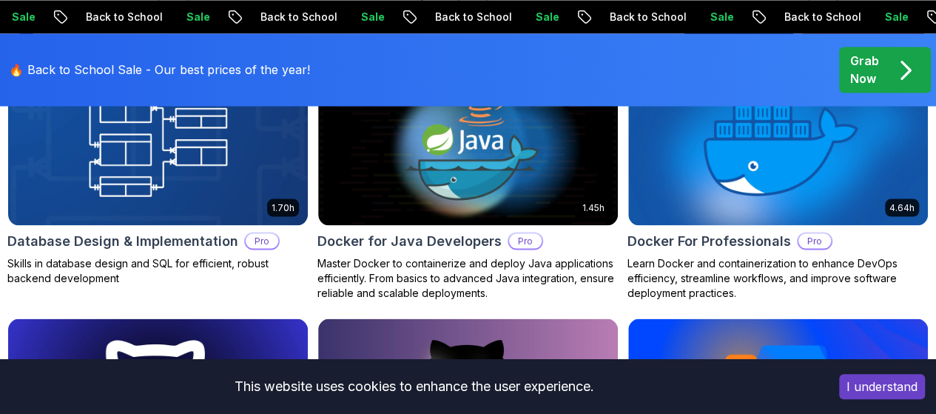 The width and height of the screenshot is (936, 414). I want to click on a: Docker for Java Developers card1.45hDocker for Java DevelopersProMaster Docker to containerize an..., so click(468, 178).